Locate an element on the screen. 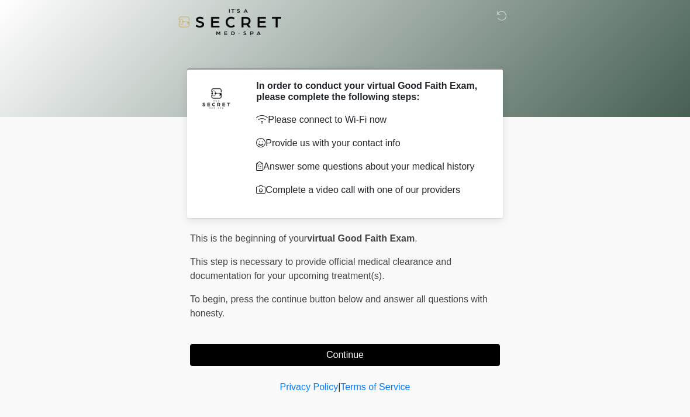 The height and width of the screenshot is (417, 690). span: This is the beginning of your is located at coordinates (248, 238).